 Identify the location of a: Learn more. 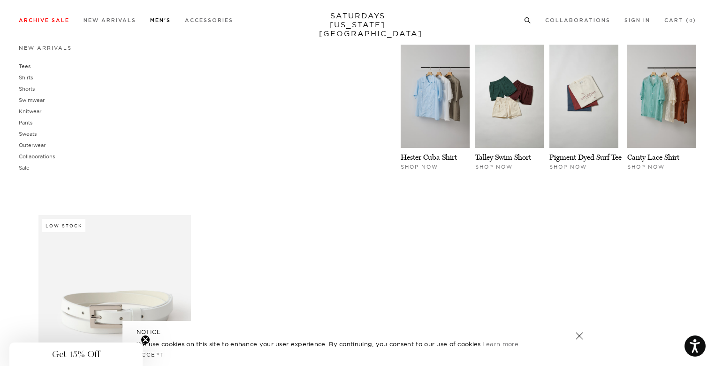
(500, 343).